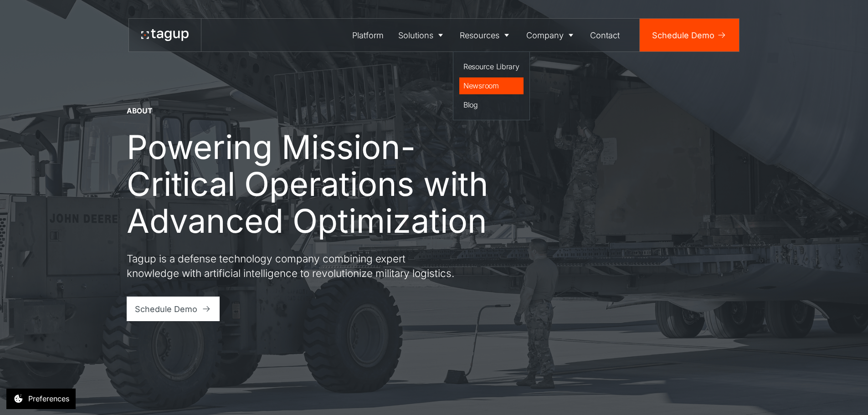 This screenshot has width=868, height=415. What do you see at coordinates (422, 35) in the screenshot?
I see `a: Solutions` at bounding box center [422, 35].